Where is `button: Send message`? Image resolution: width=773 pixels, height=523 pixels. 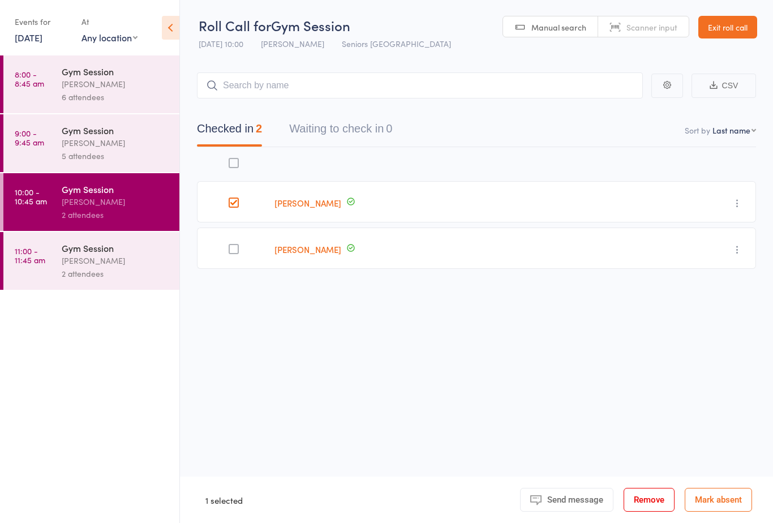 button: Send message is located at coordinates (566, 499).